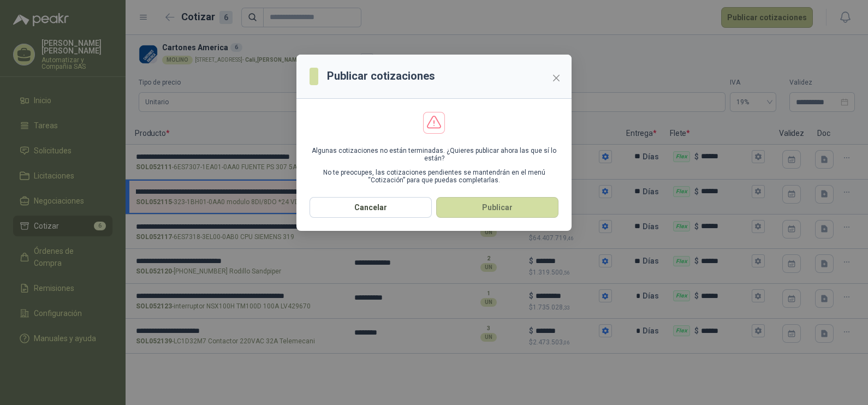 The height and width of the screenshot is (405, 868). Describe the element at coordinates (497, 207) in the screenshot. I see `button: Publicar` at that location.